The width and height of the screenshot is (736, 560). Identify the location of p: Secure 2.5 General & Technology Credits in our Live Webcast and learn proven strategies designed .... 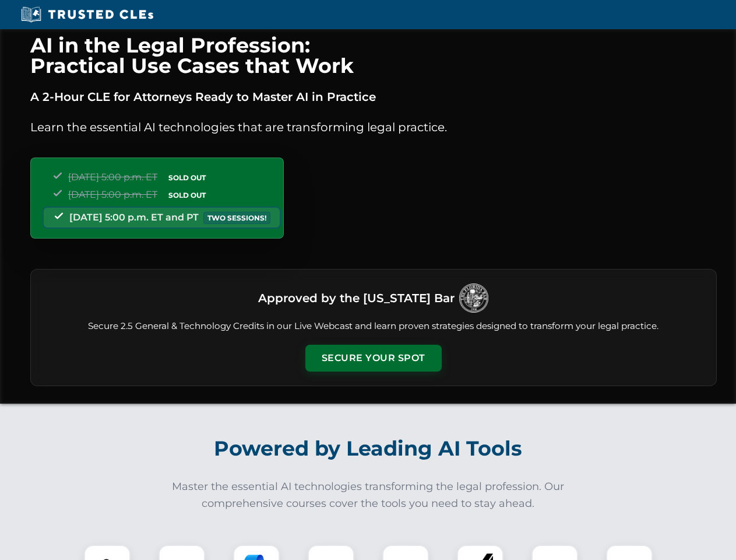
(374, 326).